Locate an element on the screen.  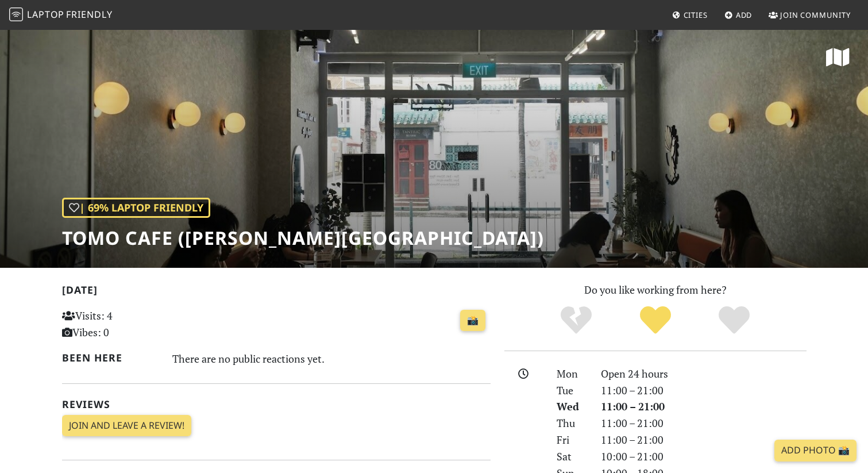
div: Yes is located at coordinates (655, 320).